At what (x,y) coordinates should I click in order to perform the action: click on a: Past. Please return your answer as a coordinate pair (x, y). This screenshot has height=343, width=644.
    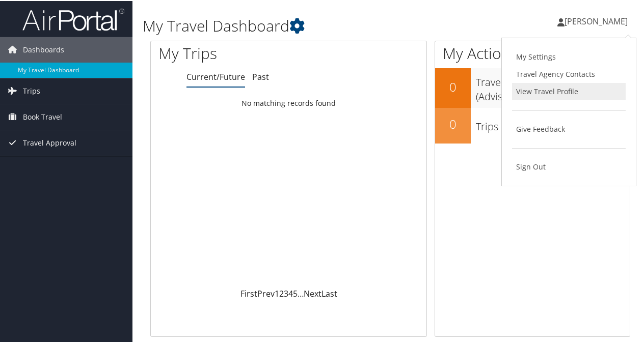
    Looking at the image, I should click on (261, 76).